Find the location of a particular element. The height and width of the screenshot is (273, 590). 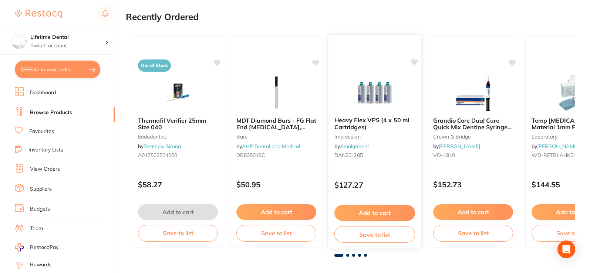

a: Favourites is located at coordinates (41, 132).